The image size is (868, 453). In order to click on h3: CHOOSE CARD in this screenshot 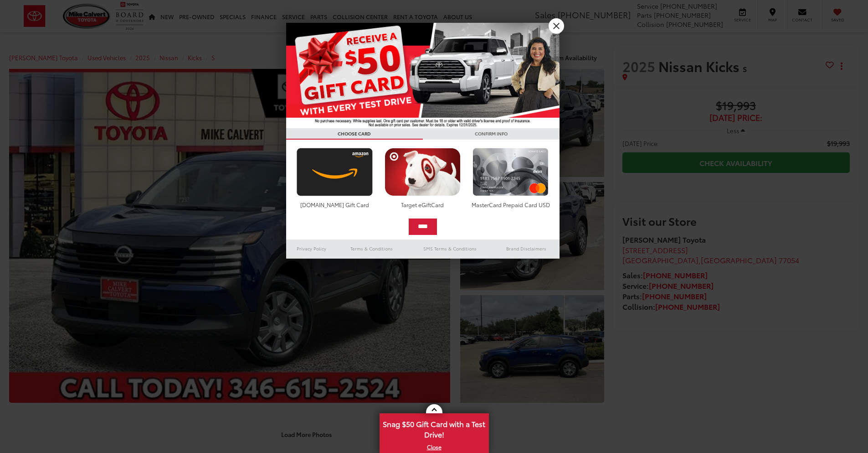, I will do `click(354, 134)`.